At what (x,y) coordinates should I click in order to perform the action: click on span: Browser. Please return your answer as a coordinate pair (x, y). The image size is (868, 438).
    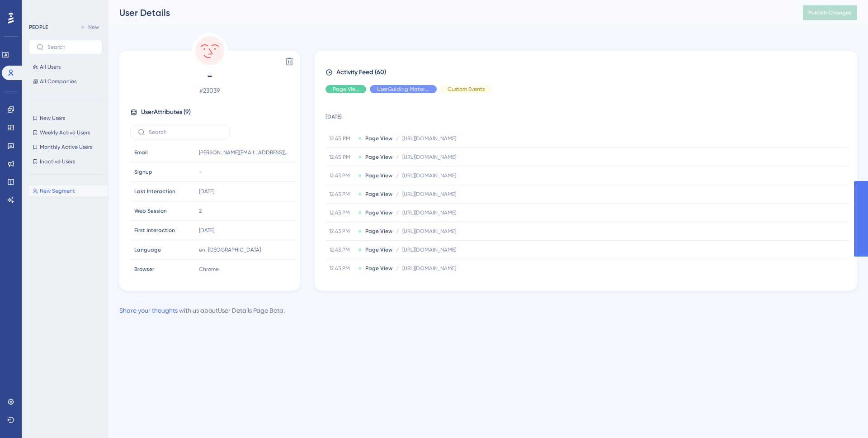
    Looking at the image, I should click on (144, 269).